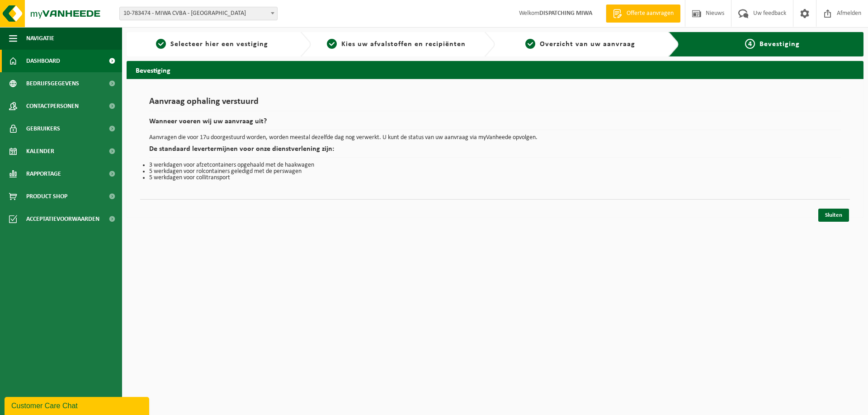 The width and height of the screenshot is (868, 415). I want to click on a: Offerte aanvragen, so click(643, 13).